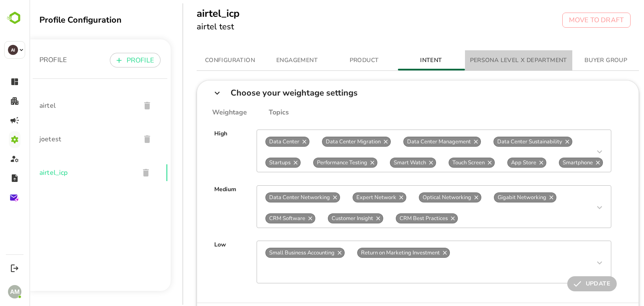  I want to click on h6: airtel test, so click(189, 27).